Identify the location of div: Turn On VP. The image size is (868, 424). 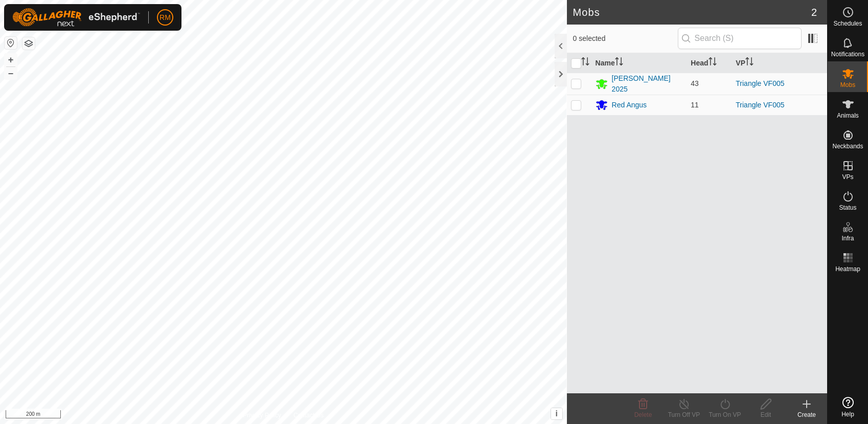
(725, 415).